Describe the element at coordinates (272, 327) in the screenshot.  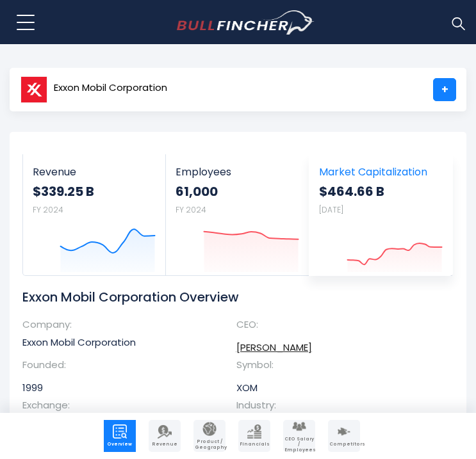
I see `th: CEO:` at that location.